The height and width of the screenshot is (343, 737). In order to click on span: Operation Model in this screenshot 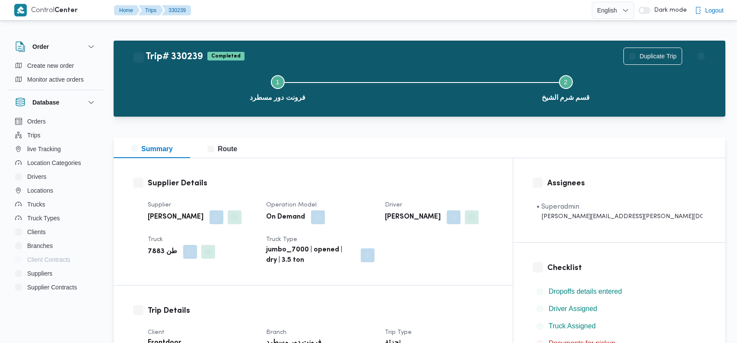, I will do `click(291, 205)`.